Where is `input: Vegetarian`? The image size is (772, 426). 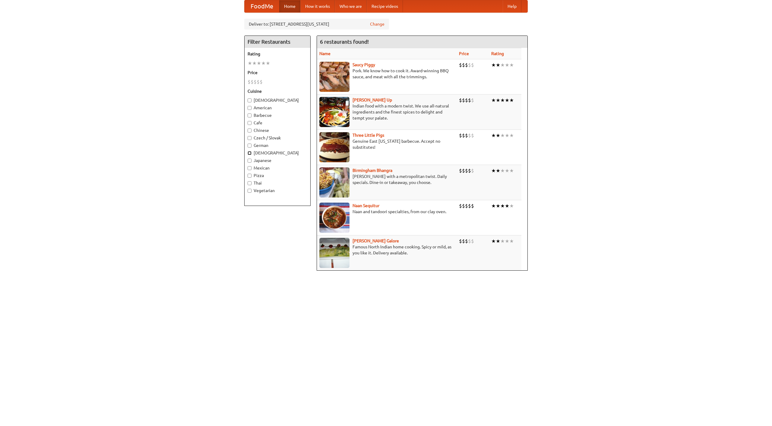 input: Vegetarian is located at coordinates (249, 191).